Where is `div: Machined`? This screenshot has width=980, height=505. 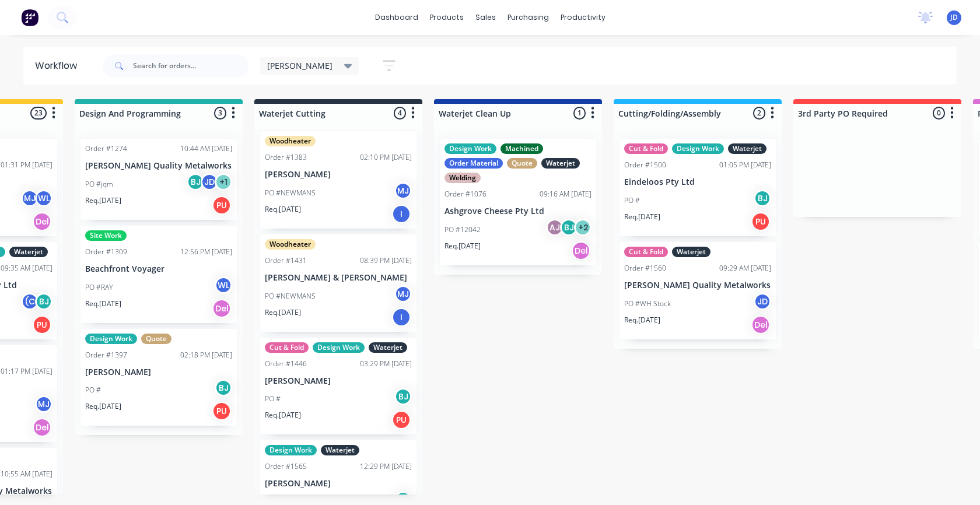
div: Machined is located at coordinates (522, 149).